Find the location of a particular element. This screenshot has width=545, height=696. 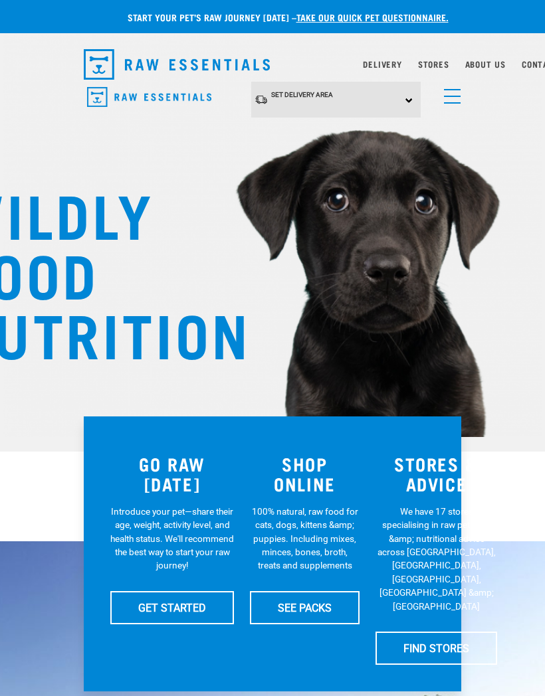

a: menu is located at coordinates (449, 93).